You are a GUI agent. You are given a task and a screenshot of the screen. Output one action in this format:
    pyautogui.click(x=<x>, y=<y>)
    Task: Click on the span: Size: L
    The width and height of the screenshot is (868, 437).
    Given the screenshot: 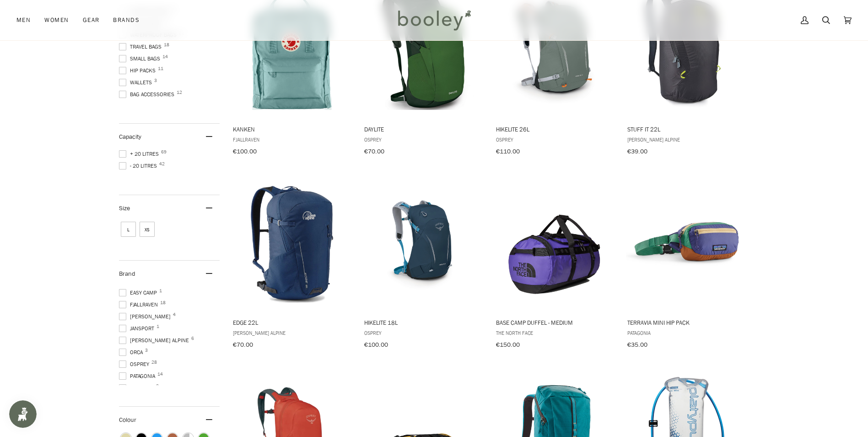 What is the action you would take?
    pyautogui.click(x=128, y=229)
    